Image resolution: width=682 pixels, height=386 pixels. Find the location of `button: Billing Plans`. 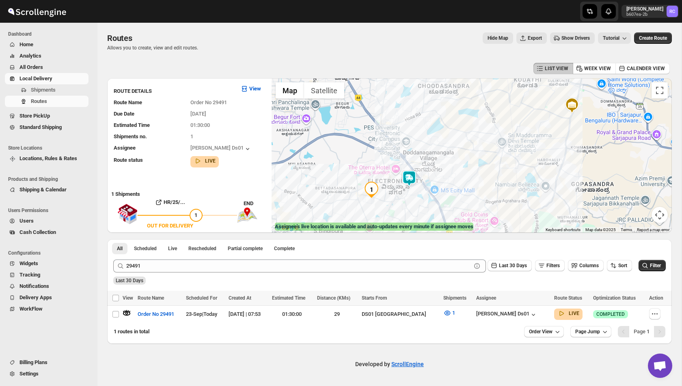

button: Billing Plans is located at coordinates (47, 363).